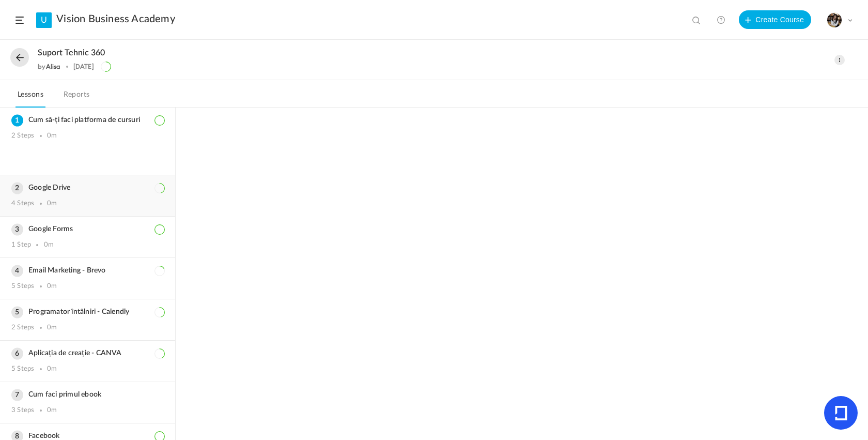 The height and width of the screenshot is (440, 868). Describe the element at coordinates (49, 67) in the screenshot. I see `div: by` at that location.